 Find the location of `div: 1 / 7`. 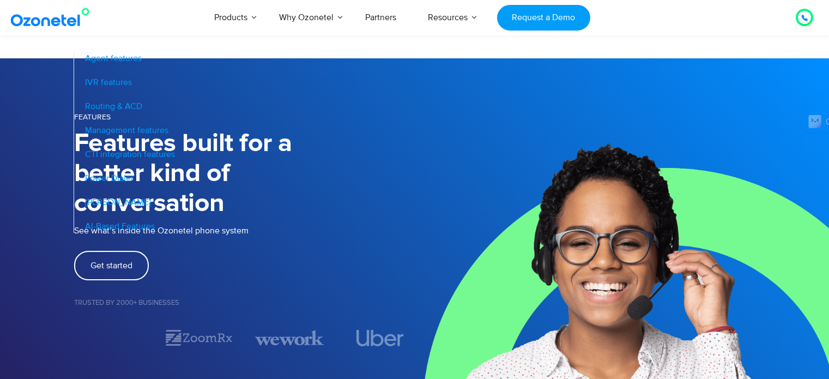

div: 1 / 7 is located at coordinates (108, 338).